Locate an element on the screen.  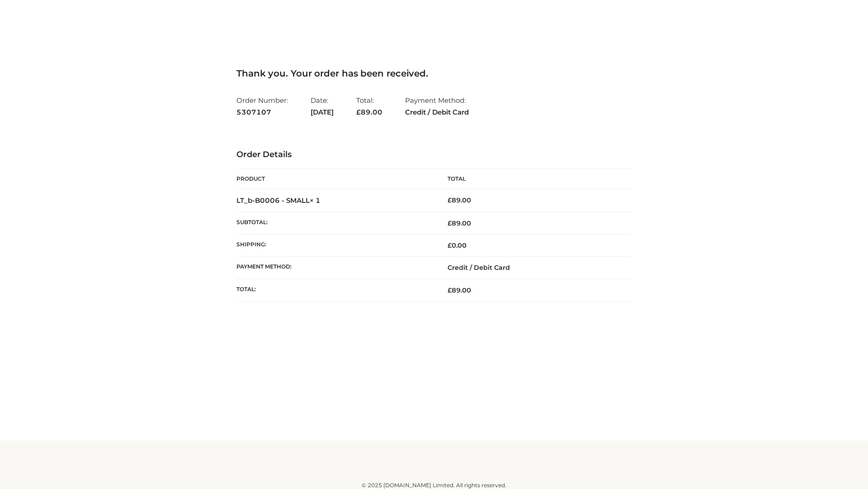
th: Payment method: is located at coordinates (335, 267).